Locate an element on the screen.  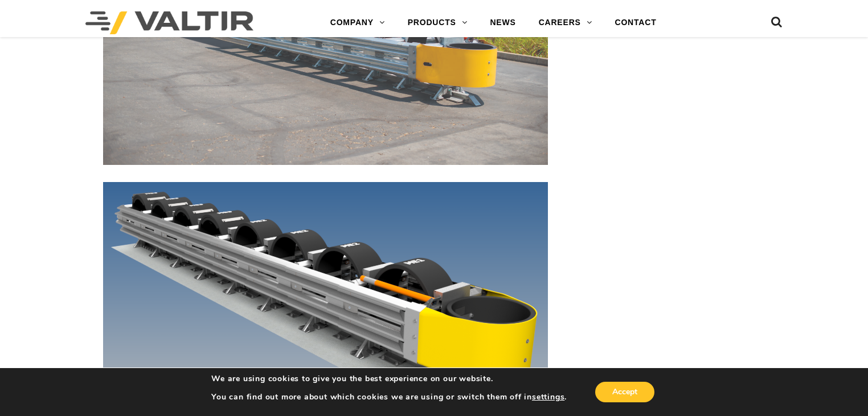
a: CAREERS is located at coordinates (566, 23).